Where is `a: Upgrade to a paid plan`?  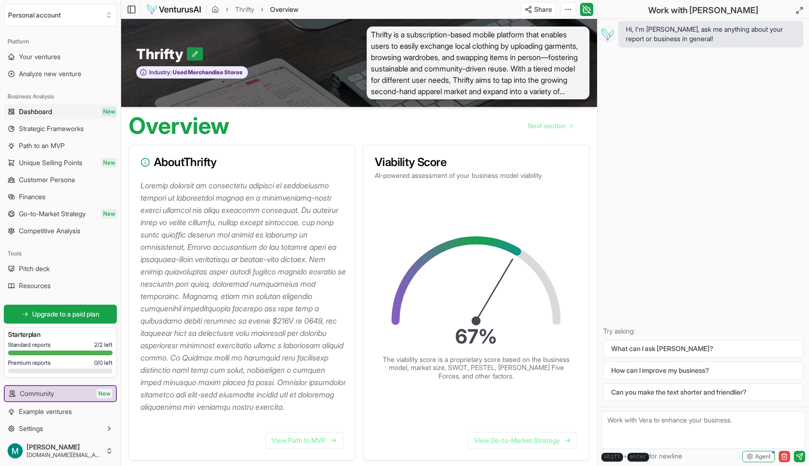 a: Upgrade to a paid plan is located at coordinates (60, 314).